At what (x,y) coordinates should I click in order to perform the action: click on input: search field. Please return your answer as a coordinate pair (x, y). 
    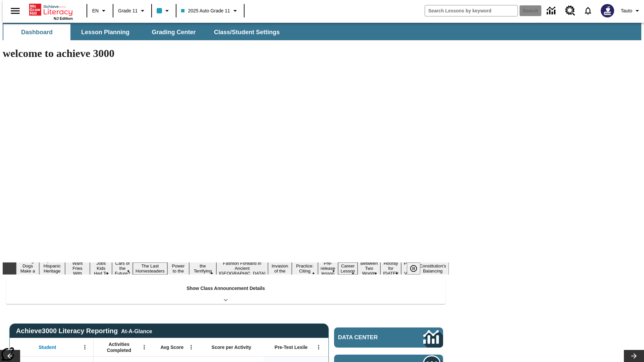
    Looking at the image, I should click on (471, 11).